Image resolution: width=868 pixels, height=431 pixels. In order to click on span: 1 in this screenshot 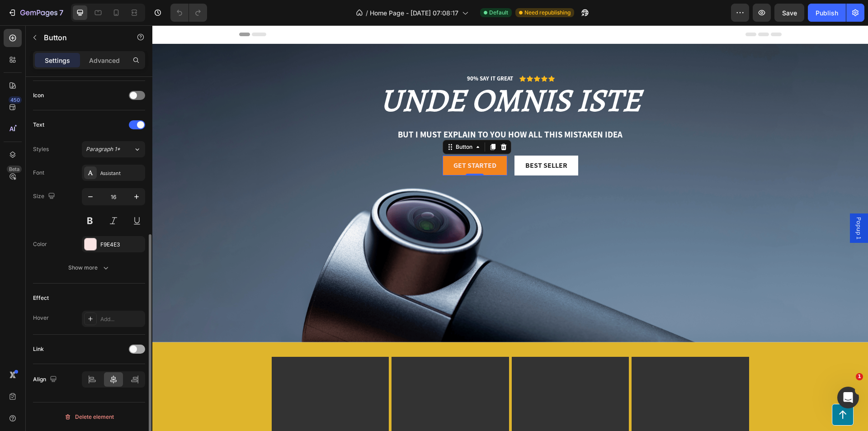, I will do `click(859, 377)`.